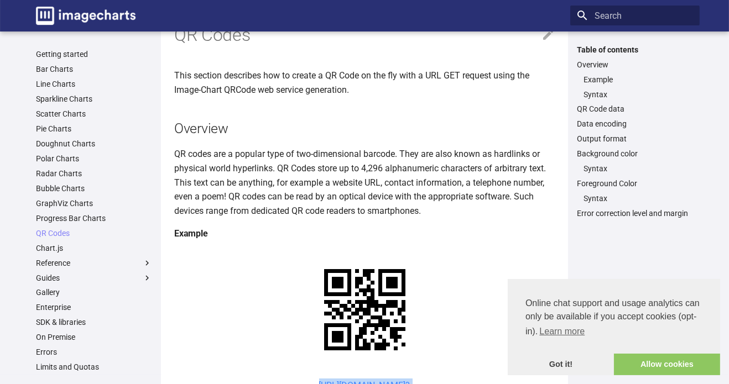  I want to click on a: allow cookies, so click(667, 365).